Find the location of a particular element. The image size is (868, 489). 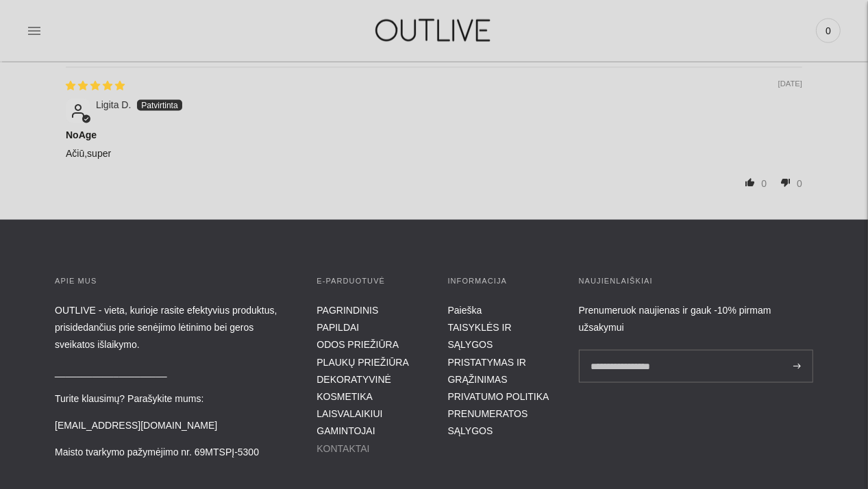

p: Turite klausimų? Parašykite mums: is located at coordinates (172, 398).